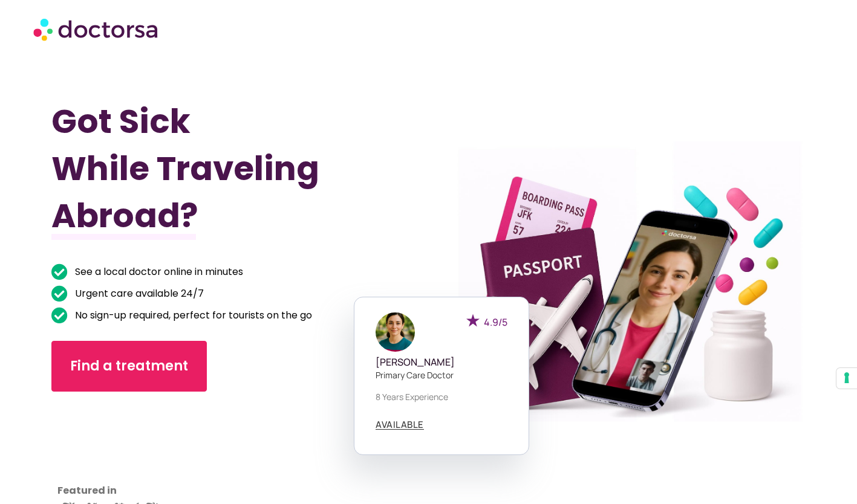 This screenshot has height=504, width=857. What do you see at coordinates (192, 315) in the screenshot?
I see `span: No sign-up required, perfect for tourists on the go` at bounding box center [192, 315].